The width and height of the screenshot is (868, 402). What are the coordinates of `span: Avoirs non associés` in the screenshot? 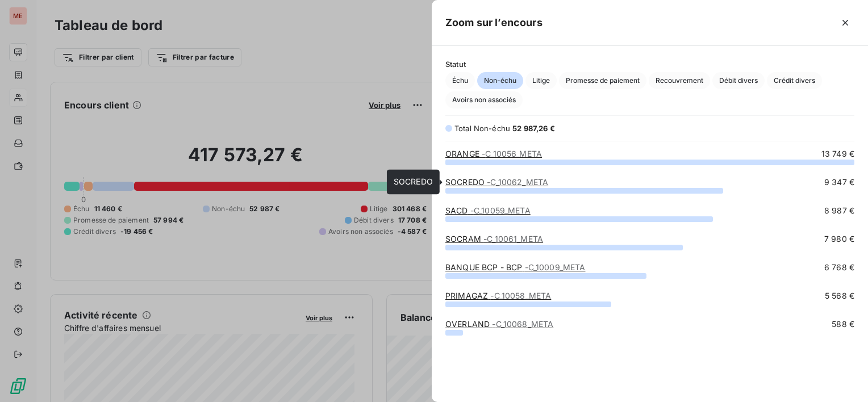 It's located at (484, 100).